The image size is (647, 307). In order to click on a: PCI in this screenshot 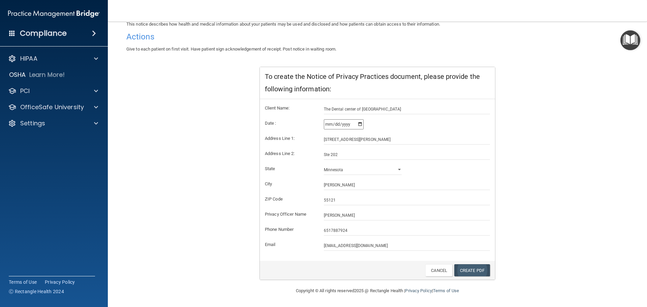, I will do `click(53, 91)`.